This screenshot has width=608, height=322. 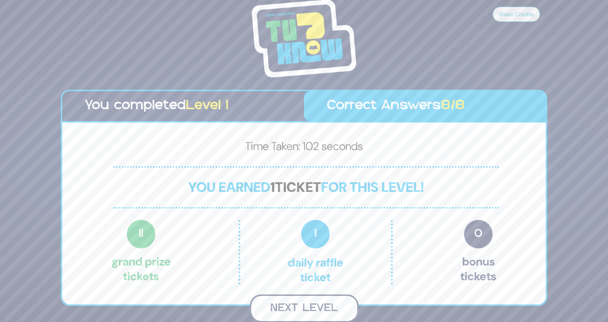 I want to click on p: Time Taken: 102 seconds, so click(x=304, y=148).